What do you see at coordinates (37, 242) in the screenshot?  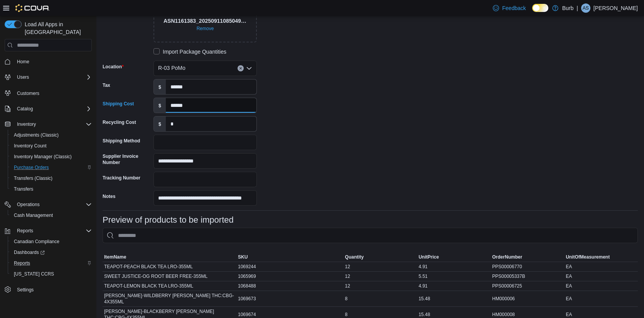 I see `a: Canadian Compliance` at bounding box center [37, 242].